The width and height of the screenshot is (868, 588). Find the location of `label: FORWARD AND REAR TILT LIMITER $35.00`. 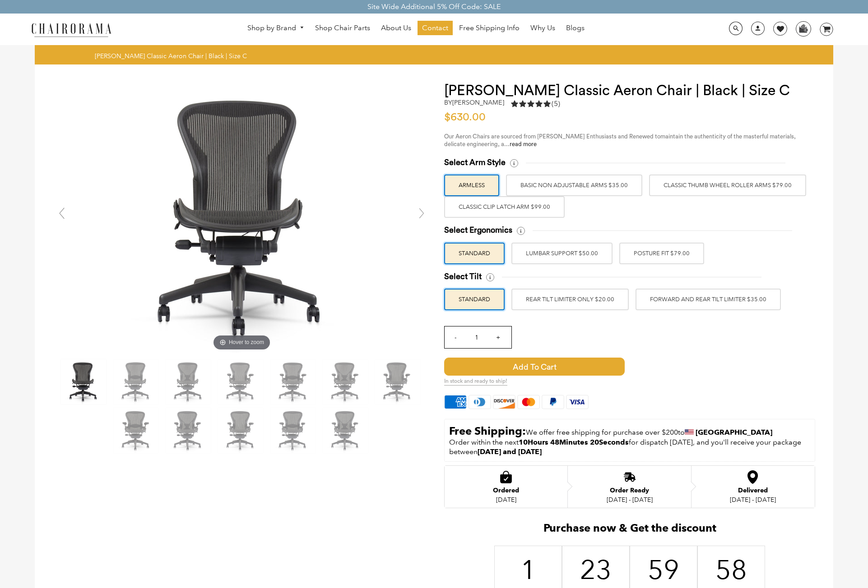

label: FORWARD AND REAR TILT LIMITER $35.00 is located at coordinates (708, 300).